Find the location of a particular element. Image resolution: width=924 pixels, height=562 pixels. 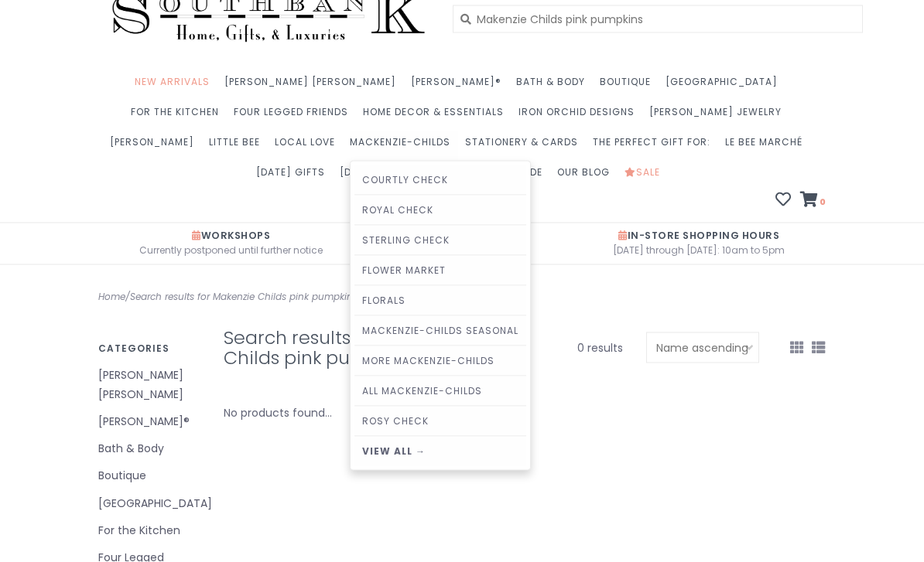

a: More MacKenzie-Childs is located at coordinates (440, 361).